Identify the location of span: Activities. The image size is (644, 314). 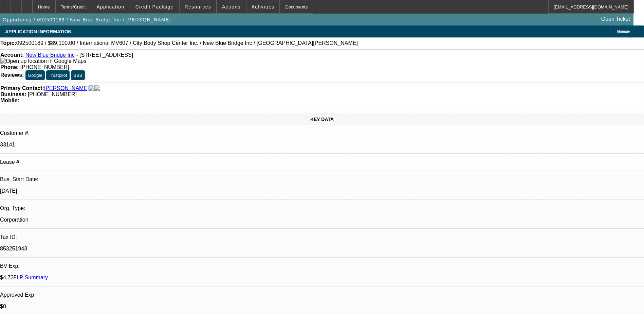
(263, 7).